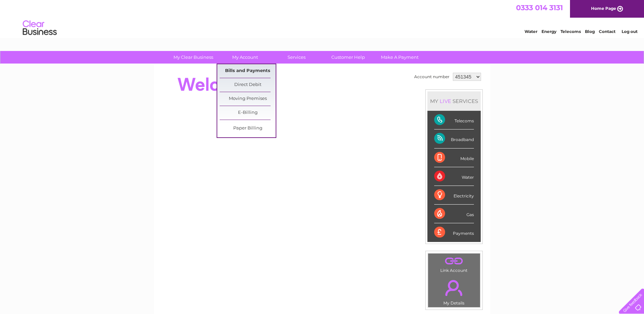 The width and height of the screenshot is (644, 314). What do you see at coordinates (445, 101) in the screenshot?
I see `div: LIVE` at bounding box center [445, 101].